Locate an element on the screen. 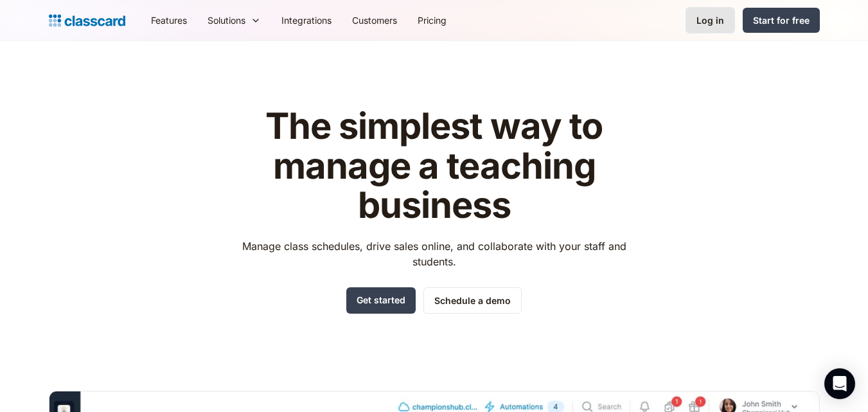  a: Start for free is located at coordinates (781, 20).